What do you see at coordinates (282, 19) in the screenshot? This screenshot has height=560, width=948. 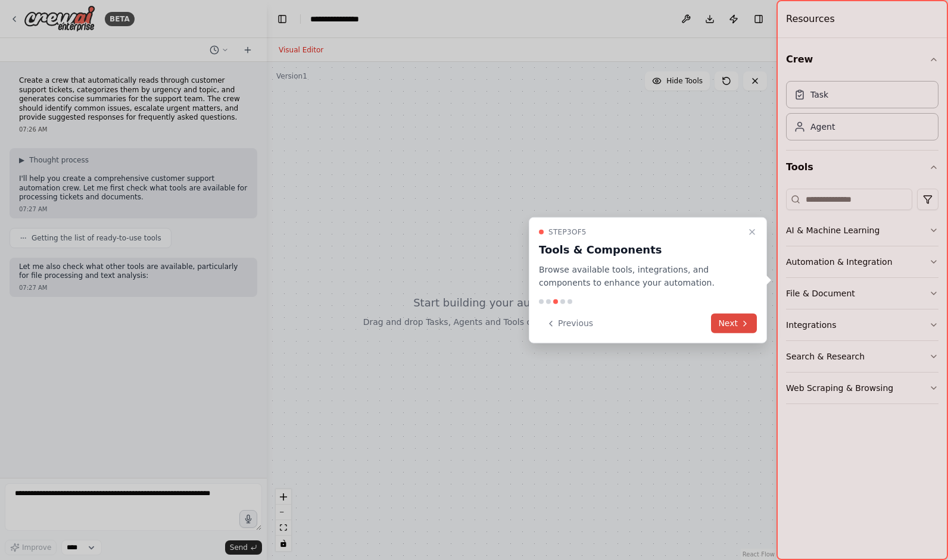 I see `button: Hide left sidebar` at bounding box center [282, 19].